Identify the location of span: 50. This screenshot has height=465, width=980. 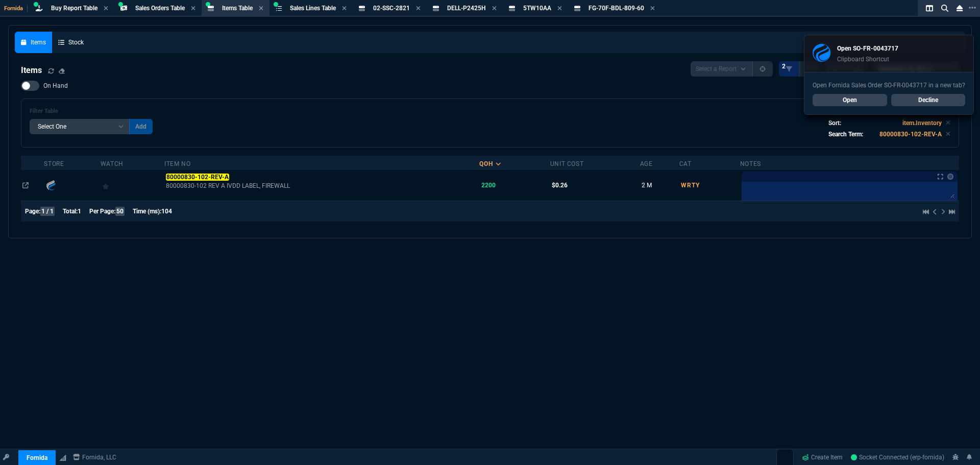
(120, 211).